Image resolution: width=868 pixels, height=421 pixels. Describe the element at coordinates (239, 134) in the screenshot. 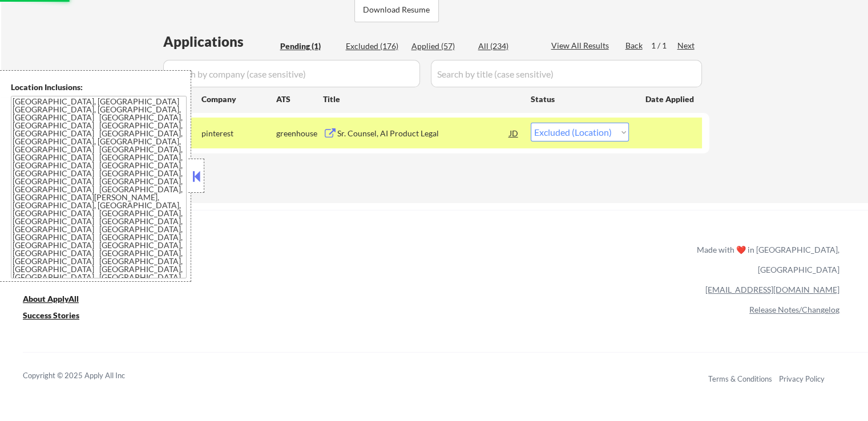

I see `div: pinterest` at that location.